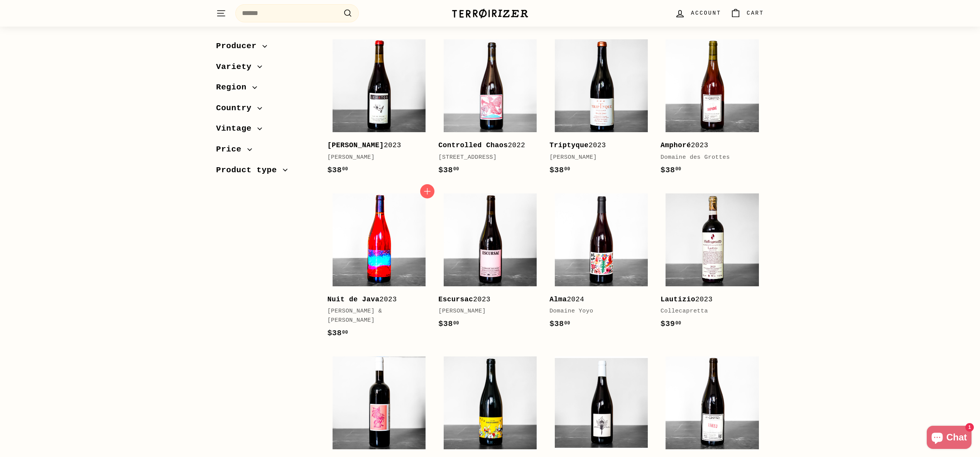 This screenshot has width=980, height=457. I want to click on button: Vintage, so click(265, 131).